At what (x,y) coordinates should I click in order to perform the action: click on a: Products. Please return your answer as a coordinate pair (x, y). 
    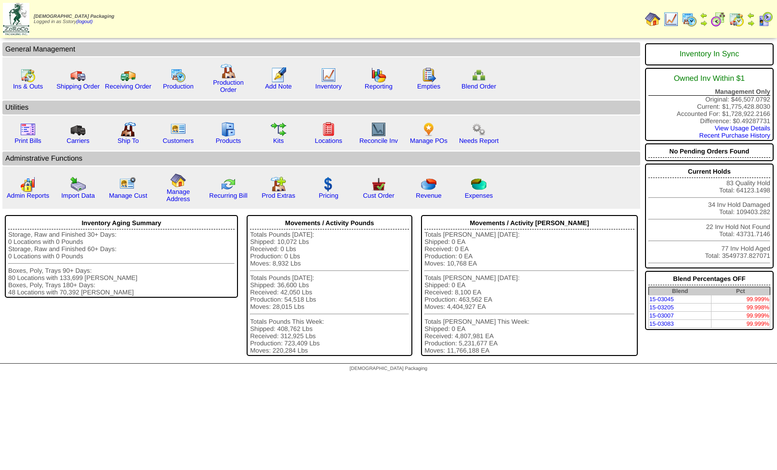
    Looking at the image, I should click on (228, 141).